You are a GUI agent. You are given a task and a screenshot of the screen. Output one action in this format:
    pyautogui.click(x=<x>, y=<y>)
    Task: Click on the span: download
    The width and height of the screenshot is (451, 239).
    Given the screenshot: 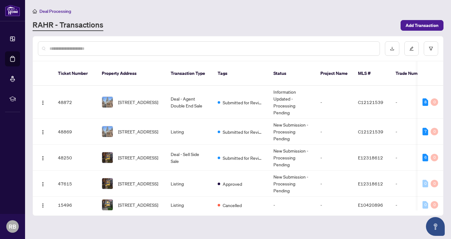 What is the action you would take?
    pyautogui.click(x=392, y=49)
    